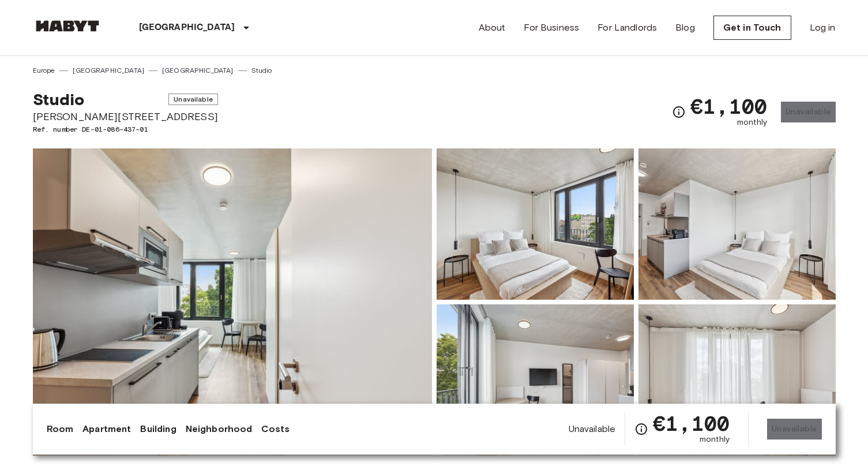 The width and height of the screenshot is (868, 473). I want to click on span: Studio, so click(59, 99).